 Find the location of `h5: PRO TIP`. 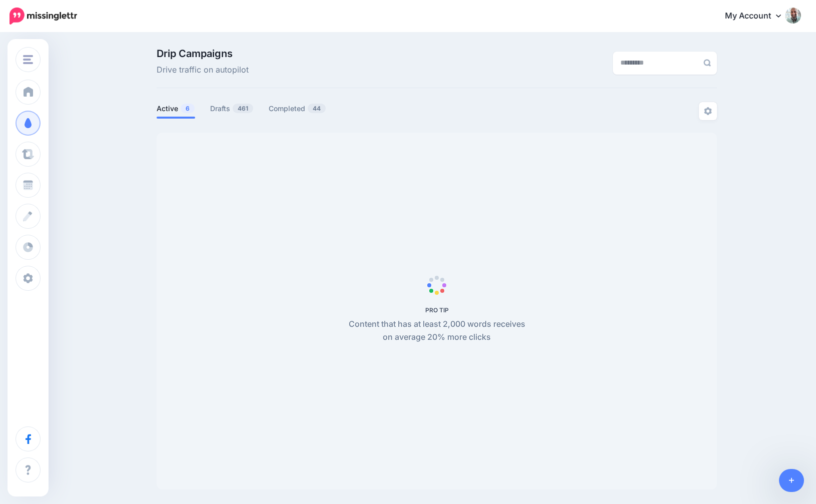

h5: PRO TIP is located at coordinates (437, 310).